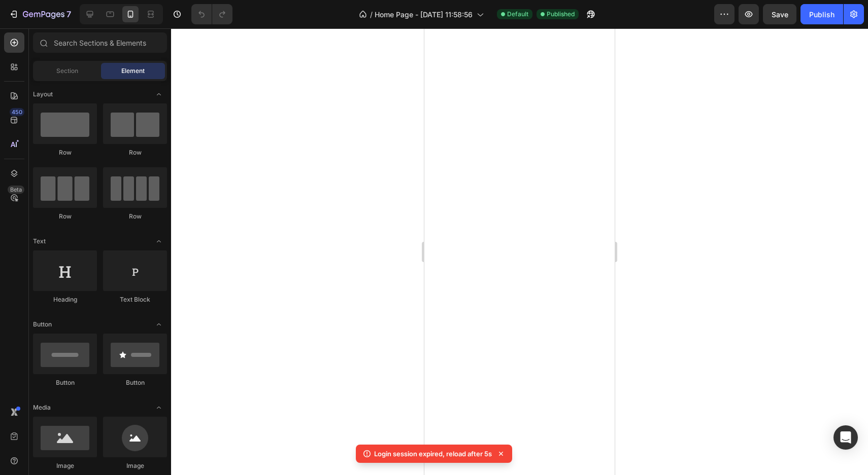 The width and height of the screenshot is (868, 475). I want to click on div: Undo/Redo, so click(211, 14).